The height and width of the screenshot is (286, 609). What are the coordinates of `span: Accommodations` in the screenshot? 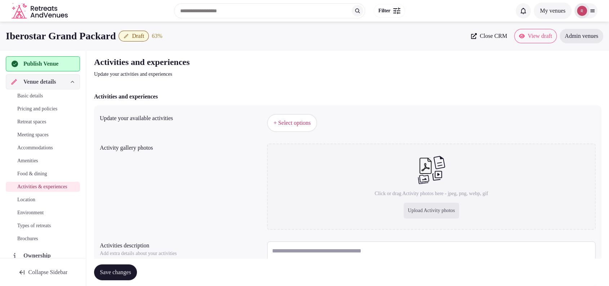 It's located at (35, 148).